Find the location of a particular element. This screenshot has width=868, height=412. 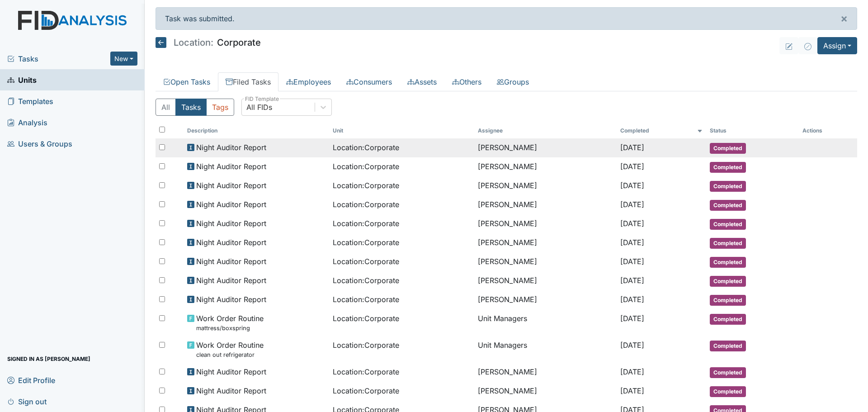

small: mattress/boxspring is located at coordinates (229, 328).